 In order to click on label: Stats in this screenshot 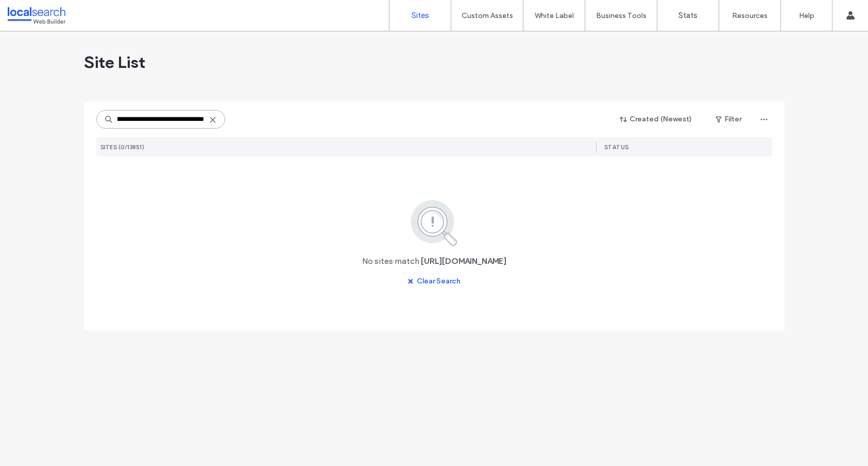, I will do `click(688, 16)`.